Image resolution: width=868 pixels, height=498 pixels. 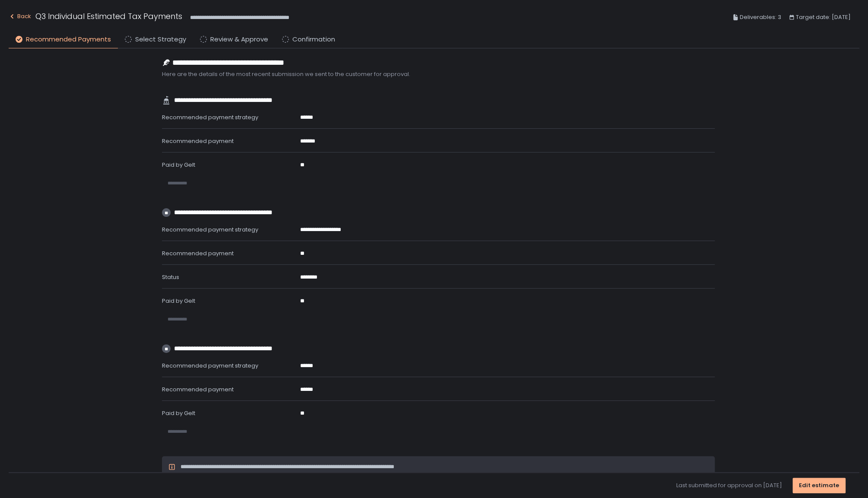 I want to click on div: Edit estimate, so click(x=819, y=486).